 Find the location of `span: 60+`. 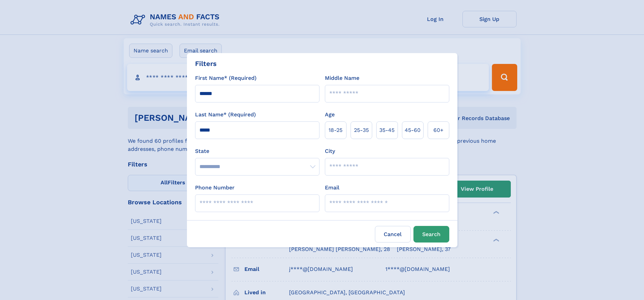

span: 60+ is located at coordinates (438, 130).